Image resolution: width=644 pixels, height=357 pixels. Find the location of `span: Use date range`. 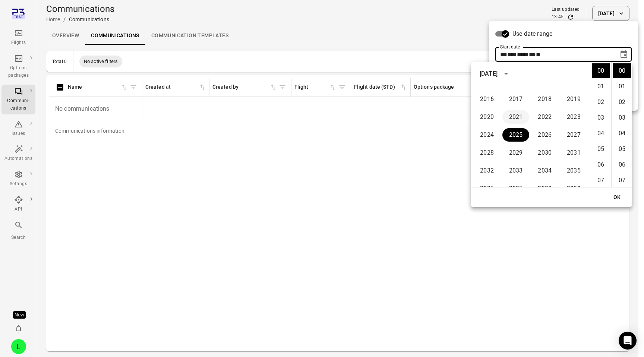

span: Use date range is located at coordinates (532, 34).